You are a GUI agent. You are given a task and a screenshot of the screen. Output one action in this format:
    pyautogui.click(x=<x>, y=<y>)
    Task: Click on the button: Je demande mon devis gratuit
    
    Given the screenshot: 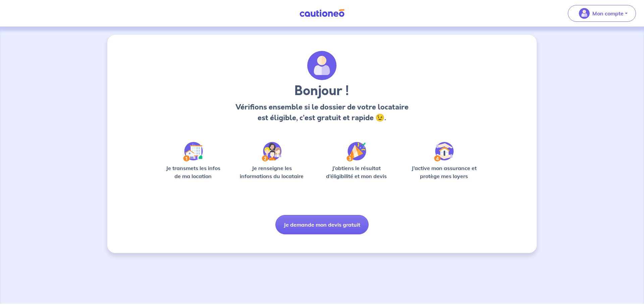 What is the action you would take?
    pyautogui.click(x=322, y=225)
    